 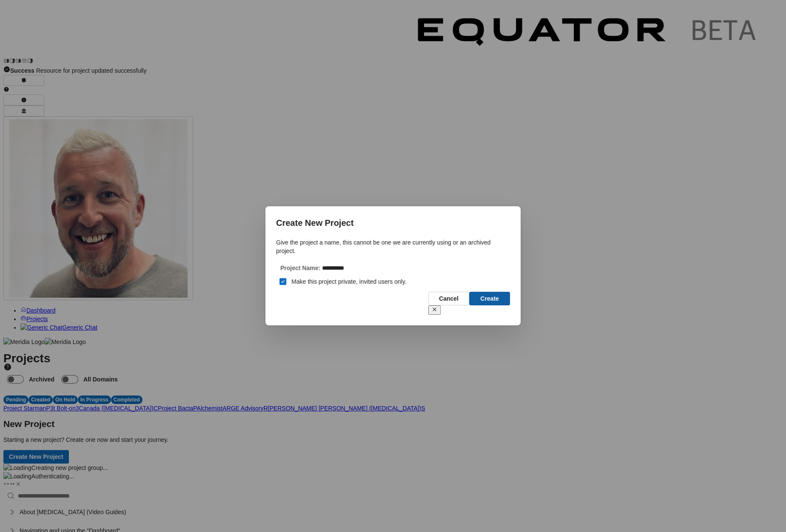 What do you see at coordinates (393, 223) in the screenshot?
I see `h2: Create New Project` at bounding box center [393, 223].